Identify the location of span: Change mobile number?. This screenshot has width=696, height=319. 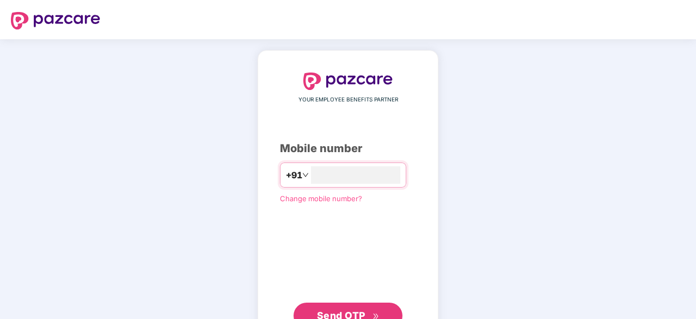
(321, 198).